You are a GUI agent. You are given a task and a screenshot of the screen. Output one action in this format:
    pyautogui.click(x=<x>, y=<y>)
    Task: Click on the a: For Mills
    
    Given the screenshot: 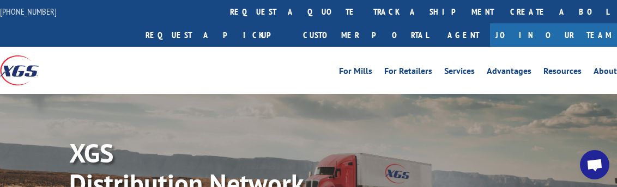 What is the action you would take?
    pyautogui.click(x=355, y=73)
    